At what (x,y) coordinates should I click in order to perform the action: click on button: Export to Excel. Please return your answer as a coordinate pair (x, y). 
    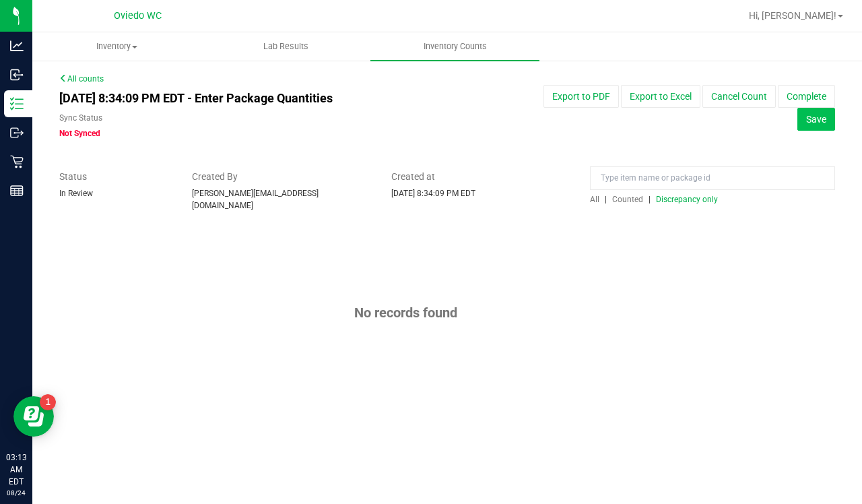
    Looking at the image, I should click on (661, 97).